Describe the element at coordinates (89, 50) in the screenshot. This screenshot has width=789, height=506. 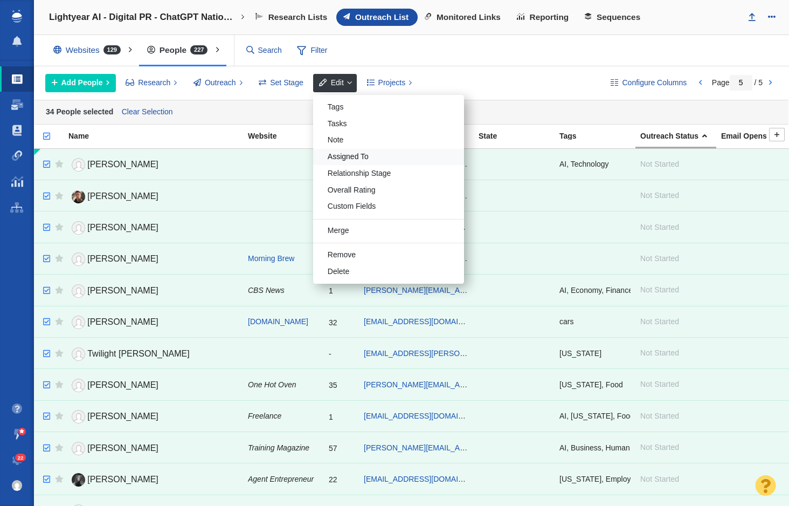
I see `div: Websites` at that location.